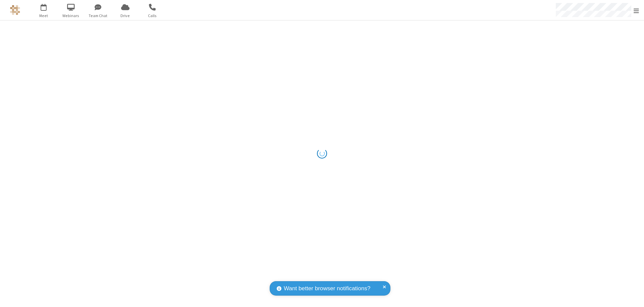 The width and height of the screenshot is (644, 307). What do you see at coordinates (125, 16) in the screenshot?
I see `span: Drive` at bounding box center [125, 16].